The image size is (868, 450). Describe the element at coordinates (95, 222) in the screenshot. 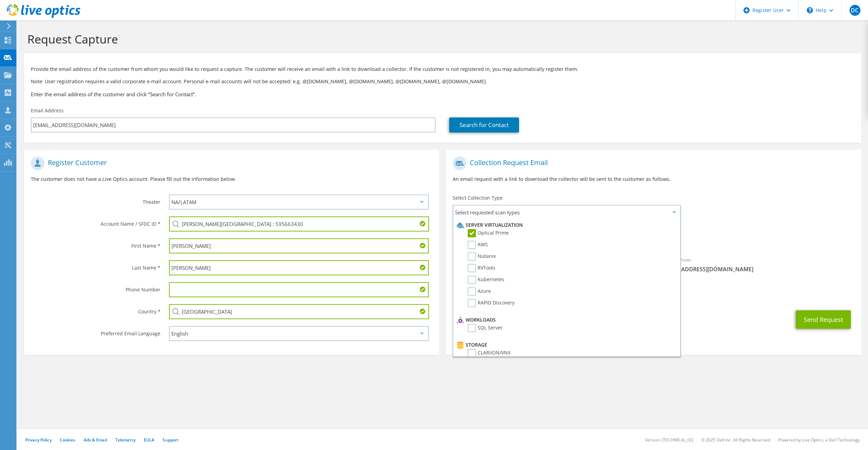

I see `label: Account Name / SFDC ID *` at that location.